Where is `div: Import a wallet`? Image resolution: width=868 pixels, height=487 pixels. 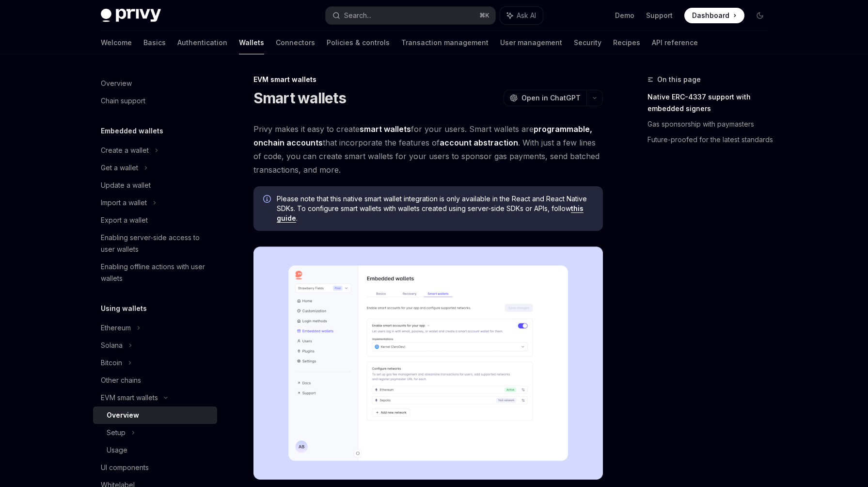
div: Import a wallet is located at coordinates (123, 202).